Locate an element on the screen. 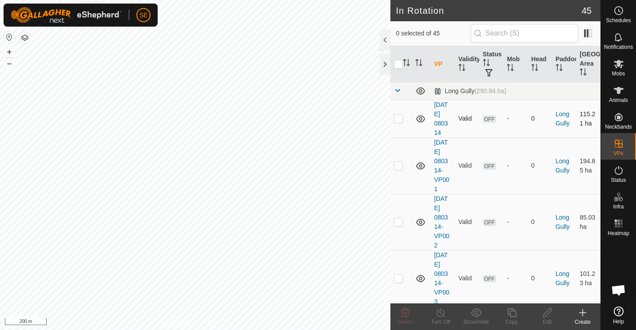 Image resolution: width=636 pixels, height=330 pixels. span: Heatmap is located at coordinates (618, 234).